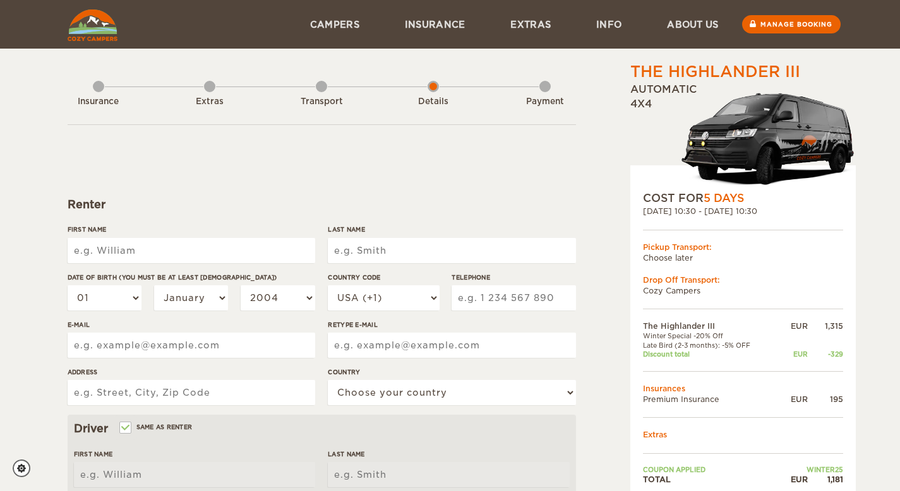 The height and width of the screenshot is (491, 900). Describe the element at coordinates (191, 372) in the screenshot. I see `label: Address` at that location.